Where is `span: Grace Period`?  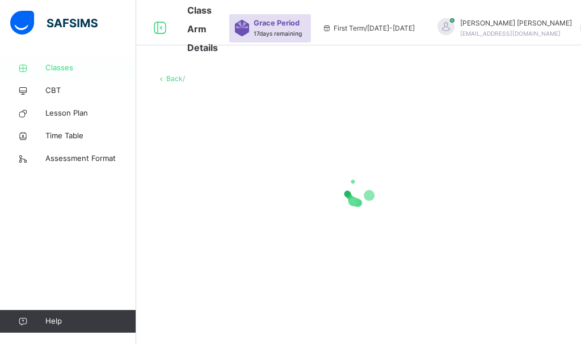
span: Grace Period is located at coordinates (276, 23).